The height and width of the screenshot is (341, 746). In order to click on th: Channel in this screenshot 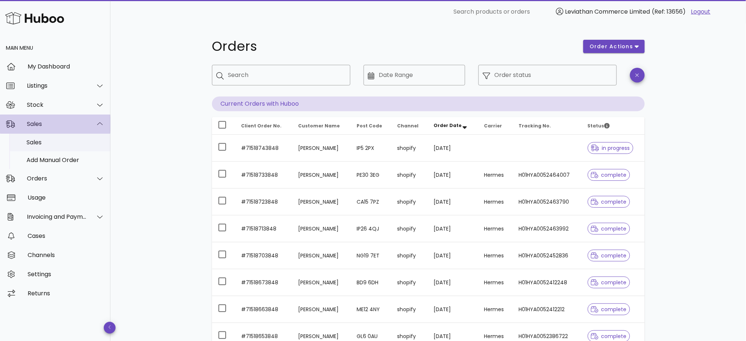, I will do `click(410, 126)`.